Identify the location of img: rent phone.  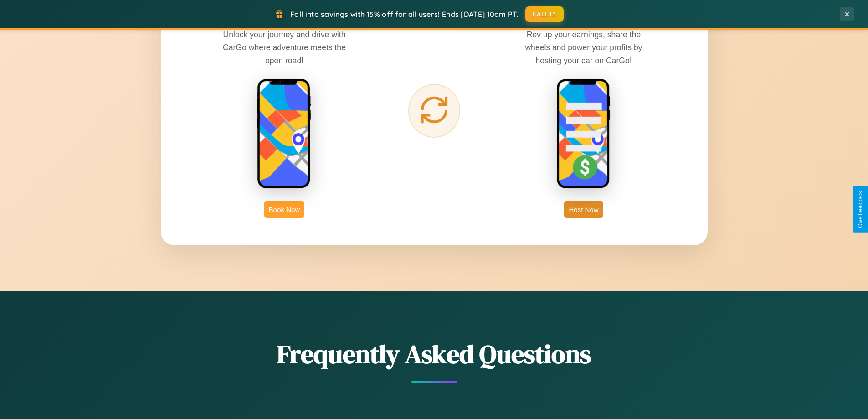
(284, 134).